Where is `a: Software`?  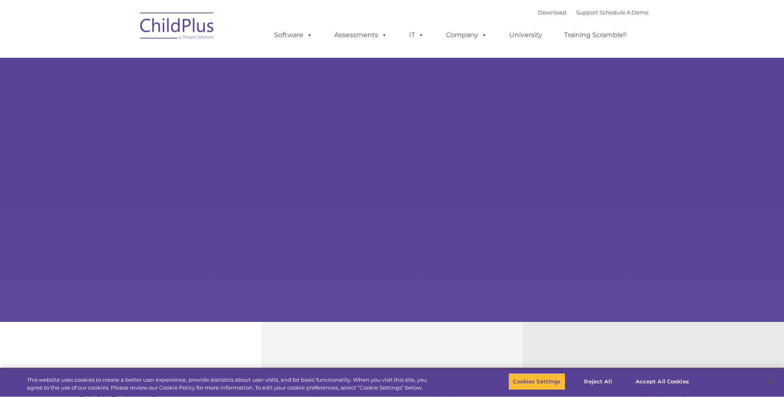
a: Software is located at coordinates (293, 35).